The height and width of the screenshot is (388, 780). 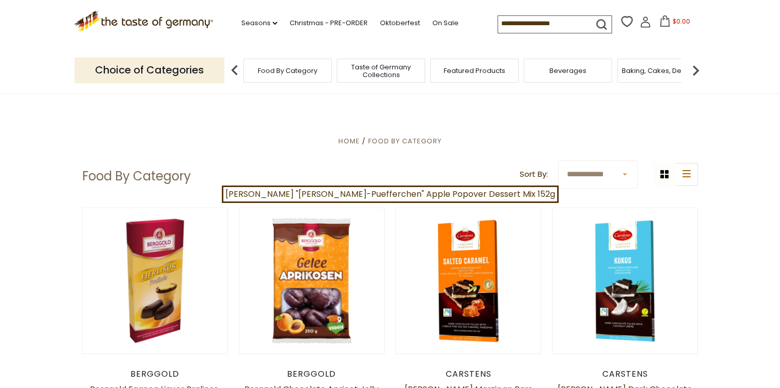 I want to click on img: Carstens Luebecker Marzipan Bars with Dark Chocolate and Salted Caramel, 4.9 oz, so click(x=468, y=280).